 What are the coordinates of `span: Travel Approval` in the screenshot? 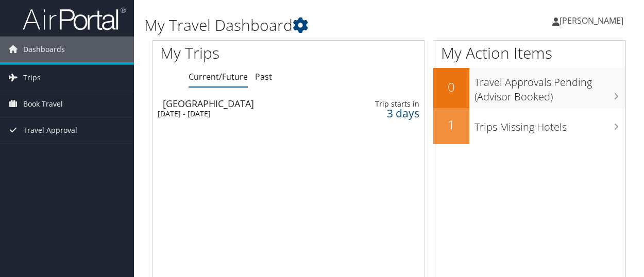 It's located at (50, 131).